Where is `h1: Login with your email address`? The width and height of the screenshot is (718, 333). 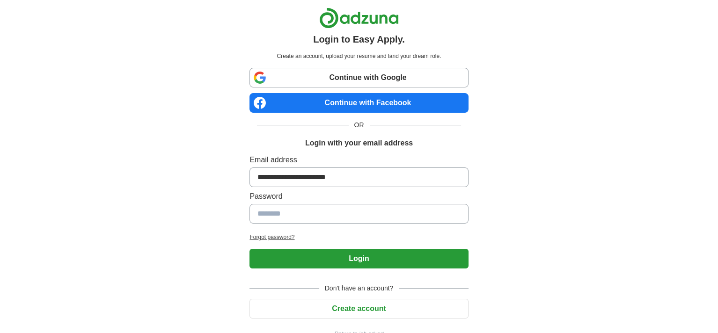 h1: Login with your email address is located at coordinates (359, 143).